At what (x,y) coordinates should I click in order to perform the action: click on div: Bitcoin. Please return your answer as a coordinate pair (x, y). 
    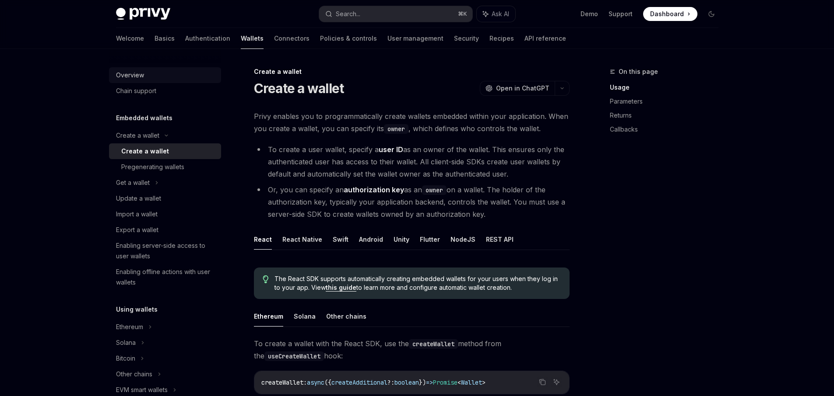
    Looking at the image, I should click on (126, 359).